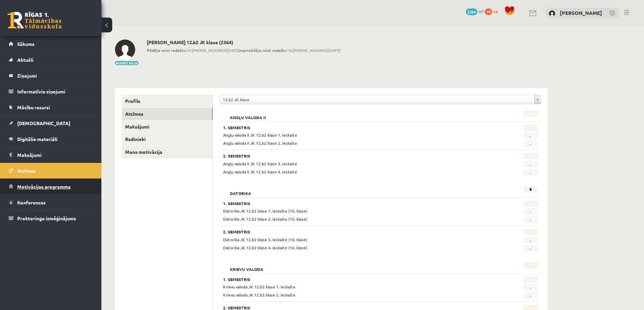 The image size is (644, 310). What do you see at coordinates (55, 91) in the screenshot?
I see `legend: Informatīvie ziņojumi` at bounding box center [55, 91].